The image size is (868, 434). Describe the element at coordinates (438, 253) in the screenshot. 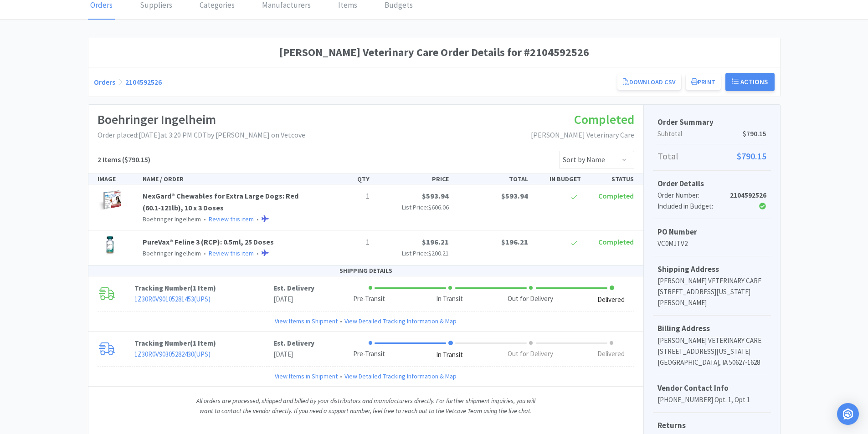

I see `span: $200.21` at that location.